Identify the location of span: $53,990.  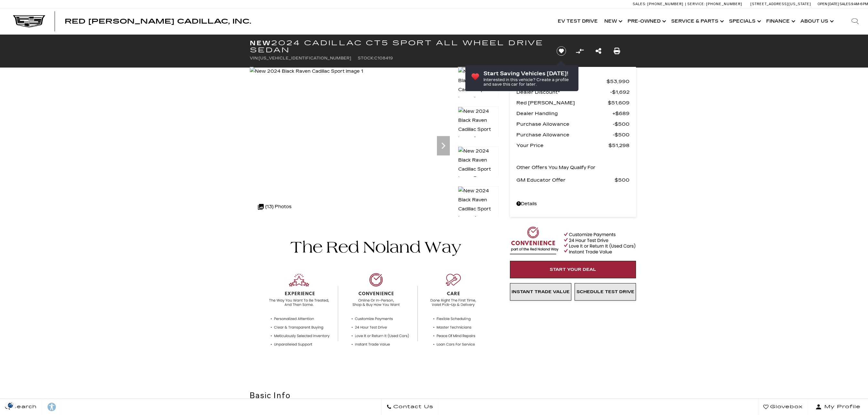
(618, 81).